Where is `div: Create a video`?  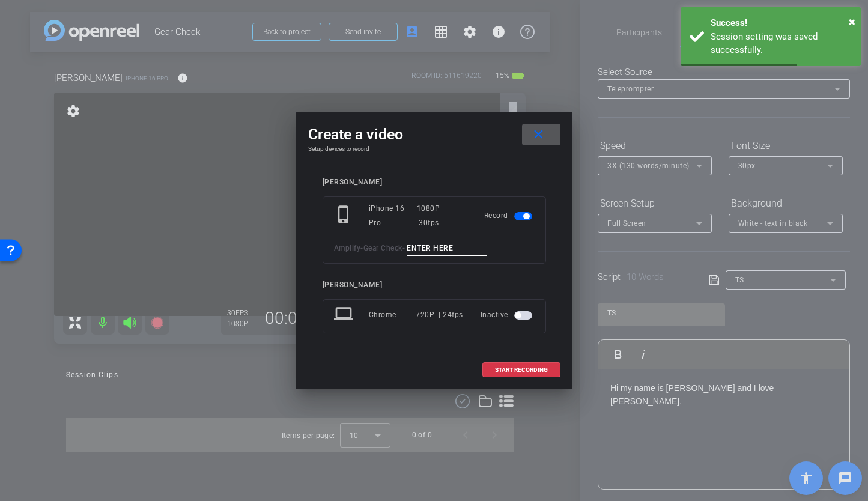
div: Create a video is located at coordinates (434, 135).